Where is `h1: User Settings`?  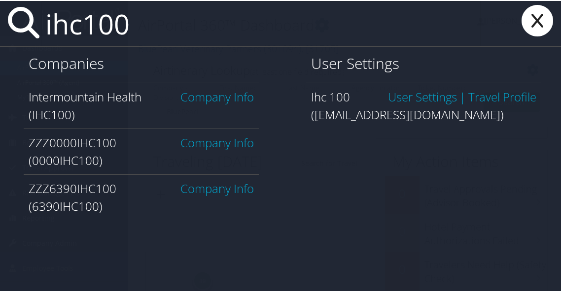
h1: User Settings is located at coordinates (424, 63).